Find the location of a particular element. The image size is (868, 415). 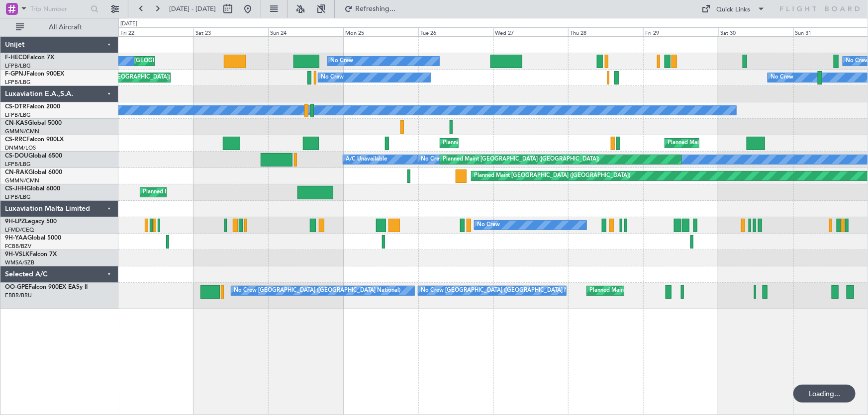

a: LFMD/CEQ is located at coordinates (19, 229).